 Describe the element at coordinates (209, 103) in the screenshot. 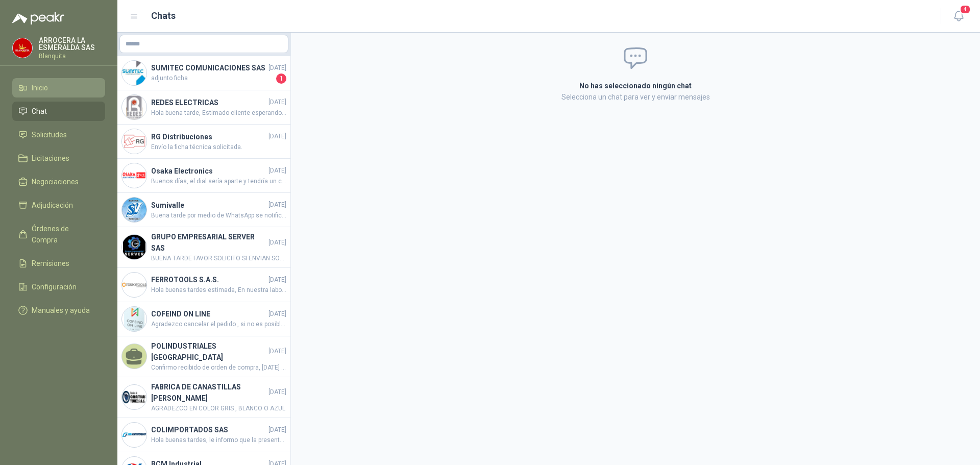

I see `h4: REDES ELECTRICAS` at that location.